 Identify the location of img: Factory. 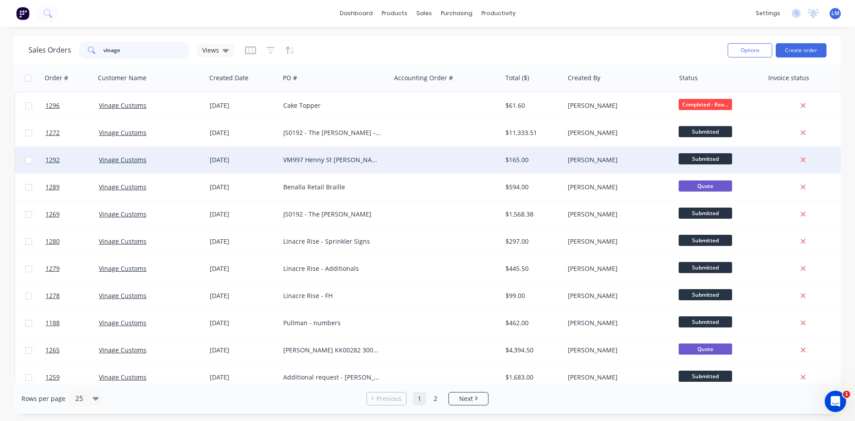
(23, 13).